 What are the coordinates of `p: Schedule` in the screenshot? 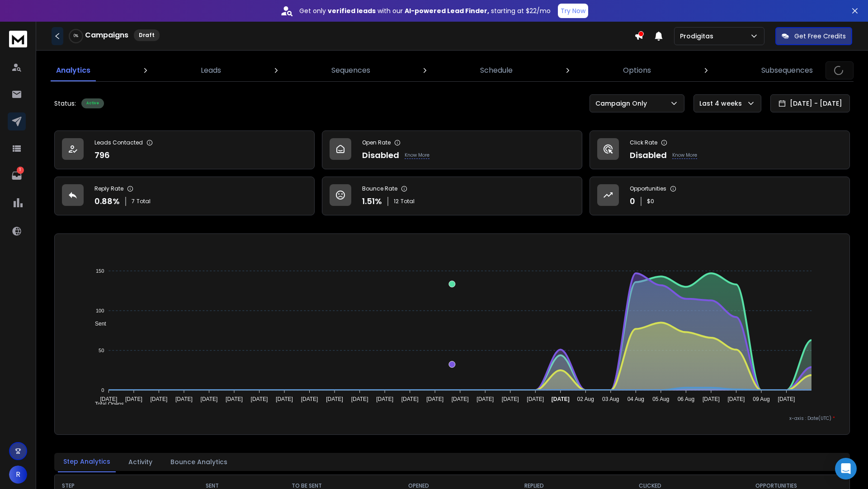 It's located at (496, 71).